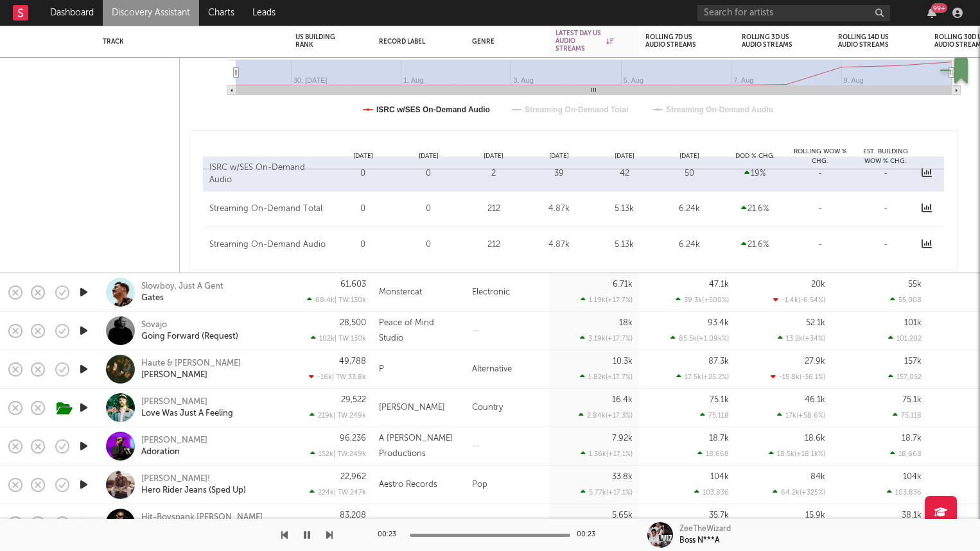  I want to click on div: Slowboy, Just A Gent, so click(182, 287).